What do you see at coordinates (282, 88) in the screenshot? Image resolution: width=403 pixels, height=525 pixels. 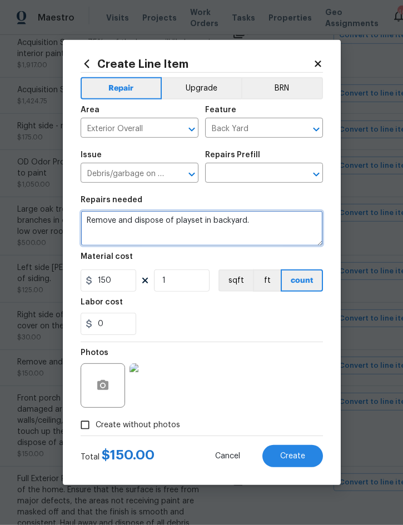 I see `button: BRN` at bounding box center [282, 88].